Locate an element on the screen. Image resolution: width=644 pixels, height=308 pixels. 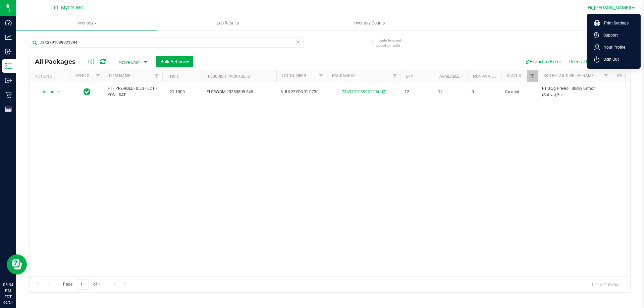
a: PO ID is located at coordinates (622, 76).